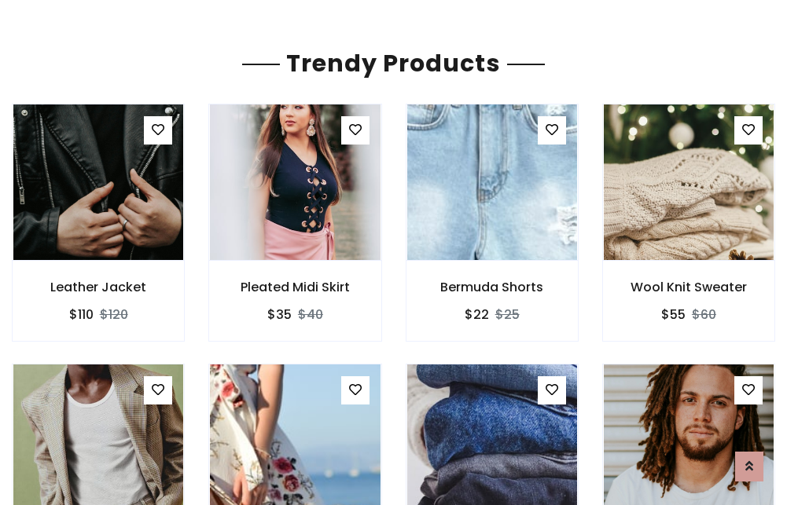  What do you see at coordinates (492, 287) in the screenshot?
I see `h6: Bermuda Shorts` at bounding box center [492, 287].